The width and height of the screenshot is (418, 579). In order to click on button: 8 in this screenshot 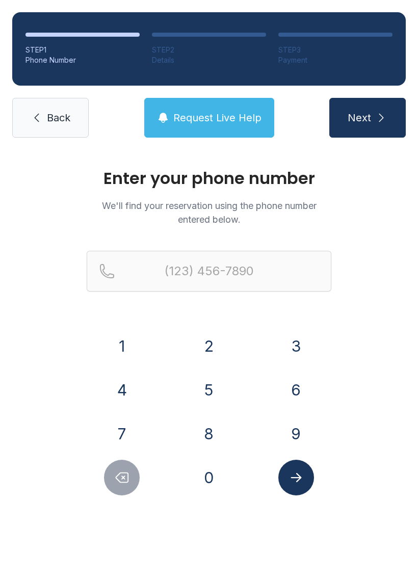, I will do `click(209, 433)`.